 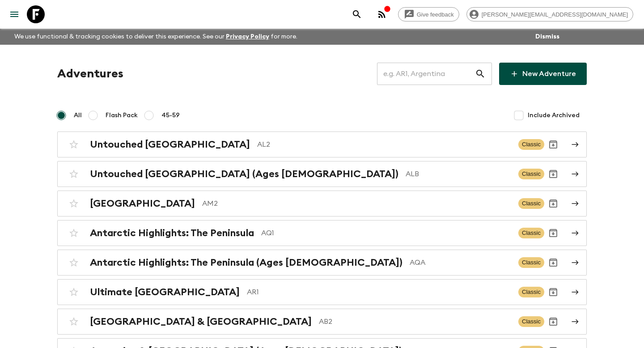 I want to click on p: ALB, so click(x=458, y=174).